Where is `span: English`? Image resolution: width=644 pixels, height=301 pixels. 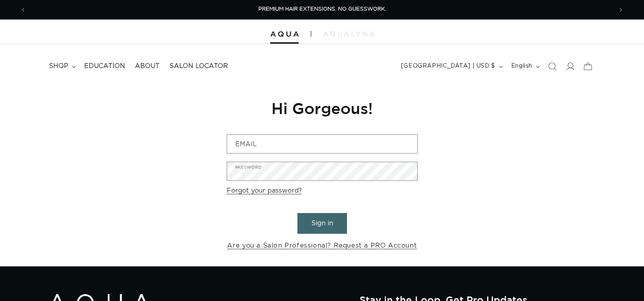
span: English is located at coordinates (522, 66).